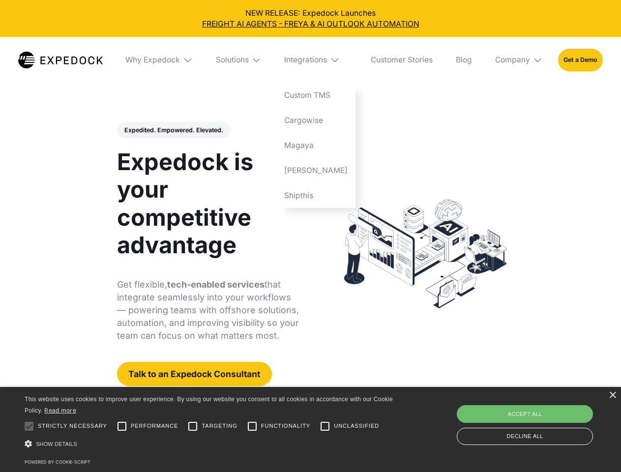 Image resolution: width=621 pixels, height=472 pixels. I want to click on a: Talk to an Expedock Consultant, so click(194, 374).